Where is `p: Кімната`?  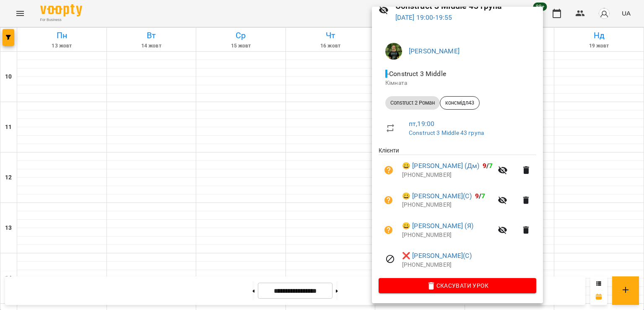 p: Кімната is located at coordinates (458, 83).